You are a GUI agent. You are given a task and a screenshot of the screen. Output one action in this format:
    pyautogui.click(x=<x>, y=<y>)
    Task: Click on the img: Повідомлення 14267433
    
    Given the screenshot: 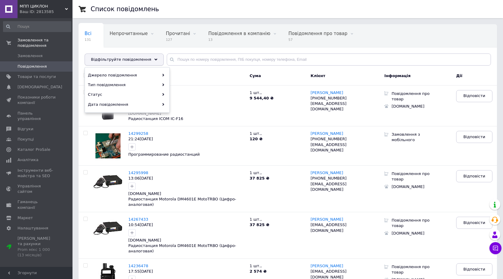 What is the action you would take?
    pyautogui.click(x=108, y=228)
    